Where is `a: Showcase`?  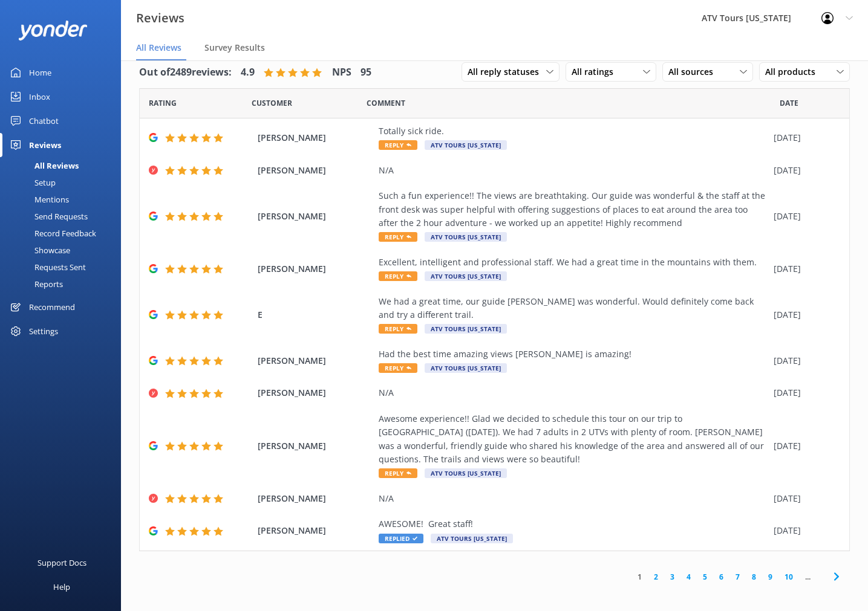 a: Showcase is located at coordinates (64, 251).